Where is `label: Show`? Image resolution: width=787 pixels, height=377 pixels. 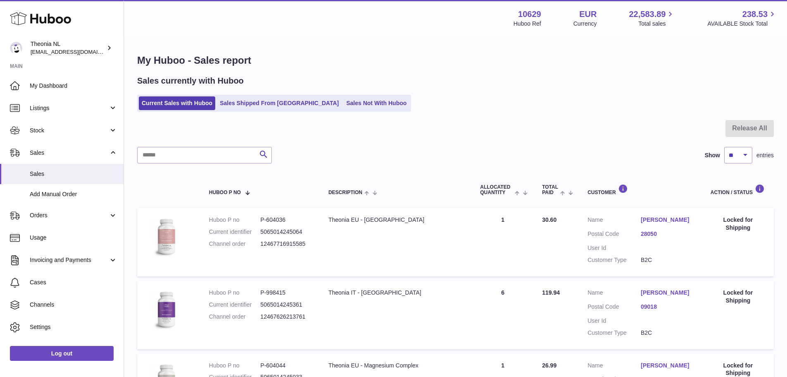
label: Show is located at coordinates (713, 155).